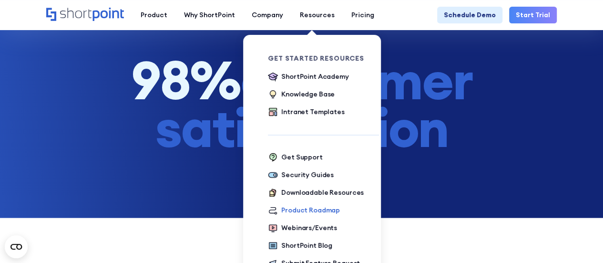  I want to click on div: Webinars/Events, so click(309, 227).